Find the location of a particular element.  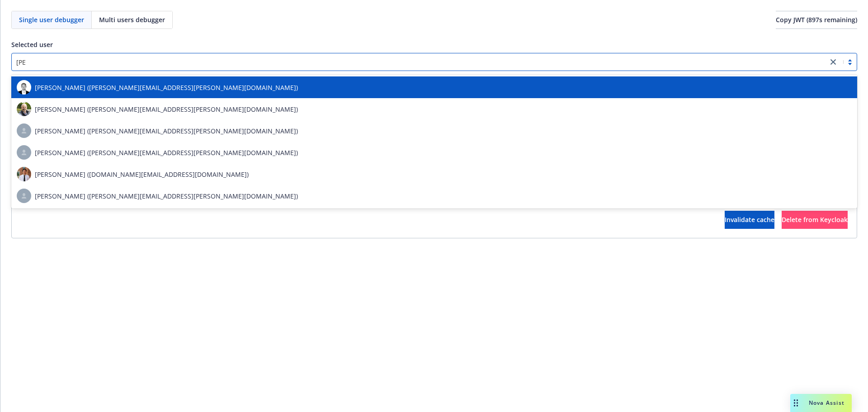

button: Copy JWT (897s remaining) is located at coordinates (817, 20).